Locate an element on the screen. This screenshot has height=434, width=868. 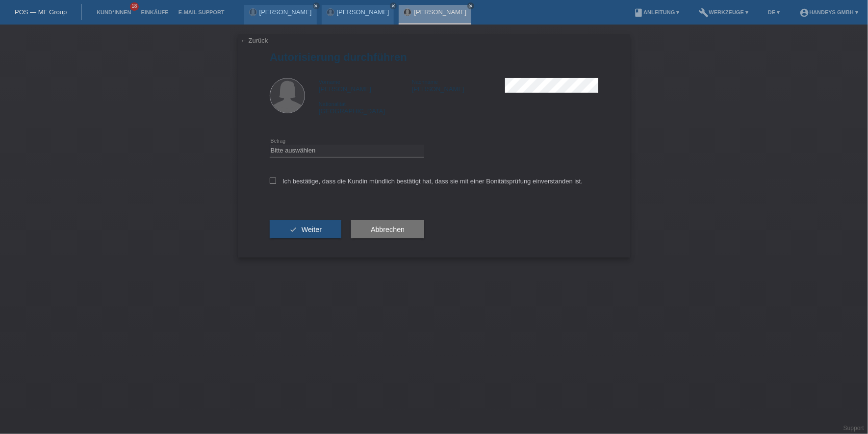
span: Vorname is located at coordinates (329, 82).